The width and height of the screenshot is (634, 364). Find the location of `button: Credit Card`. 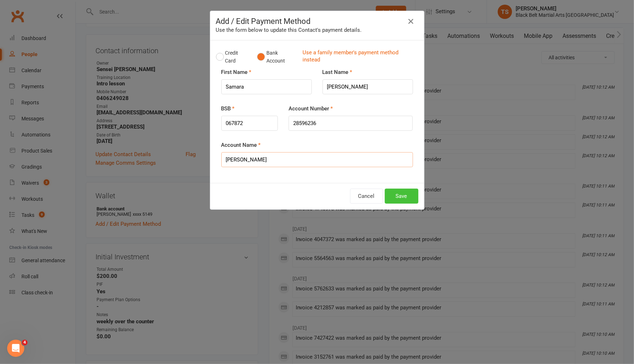

button: Credit Card is located at coordinates (233, 57).